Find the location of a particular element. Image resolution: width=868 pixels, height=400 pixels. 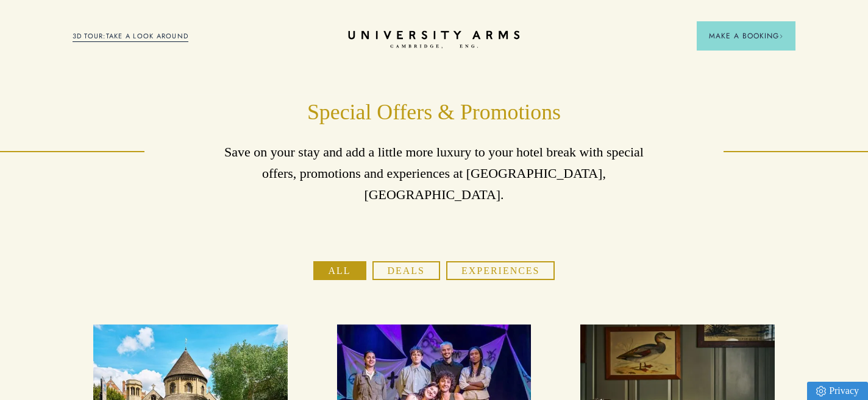

button: Experiences is located at coordinates (500, 271).